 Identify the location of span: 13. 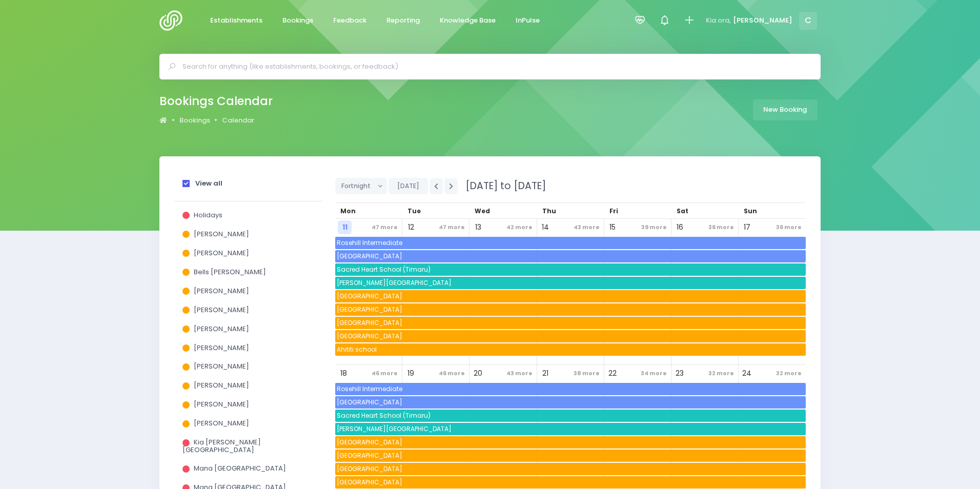
(477, 227).